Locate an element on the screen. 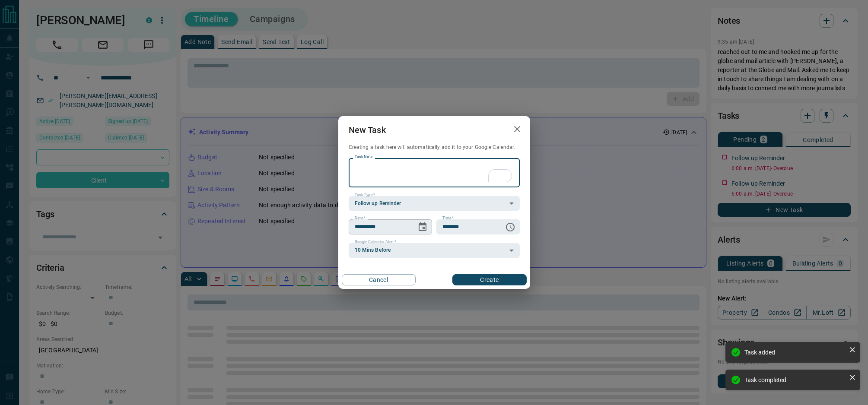 The height and width of the screenshot is (405, 868). div: 10 Mins Before is located at coordinates (434, 251).